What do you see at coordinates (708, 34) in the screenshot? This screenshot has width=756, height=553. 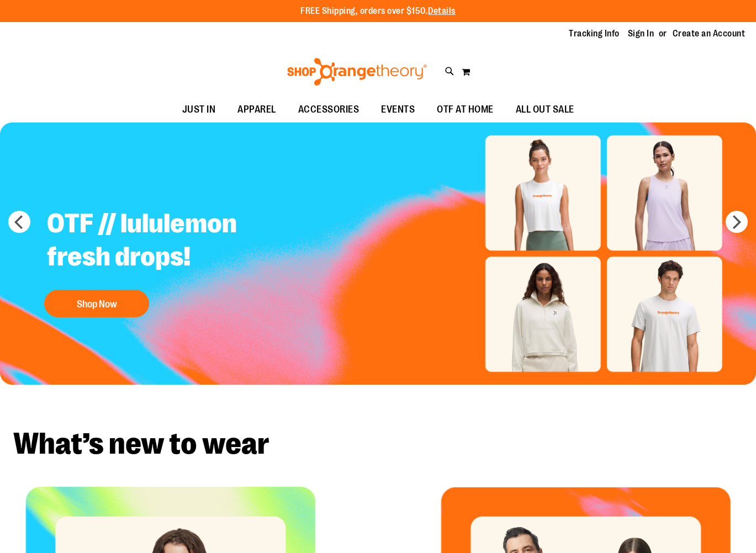 I see `a: Create an Account` at bounding box center [708, 34].